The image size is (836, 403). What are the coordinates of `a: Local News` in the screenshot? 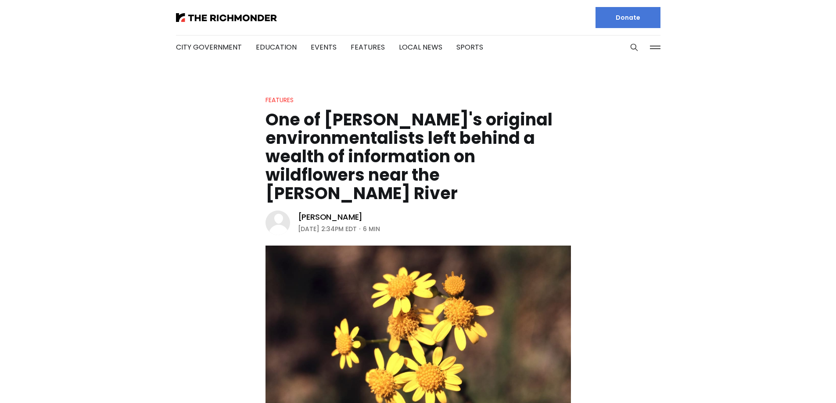 It's located at (420, 47).